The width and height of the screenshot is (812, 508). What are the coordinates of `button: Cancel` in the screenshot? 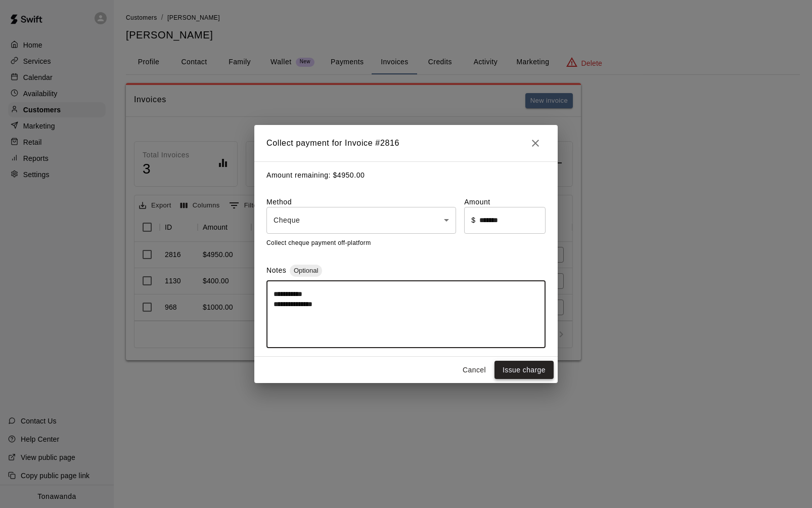 It's located at (474, 370).